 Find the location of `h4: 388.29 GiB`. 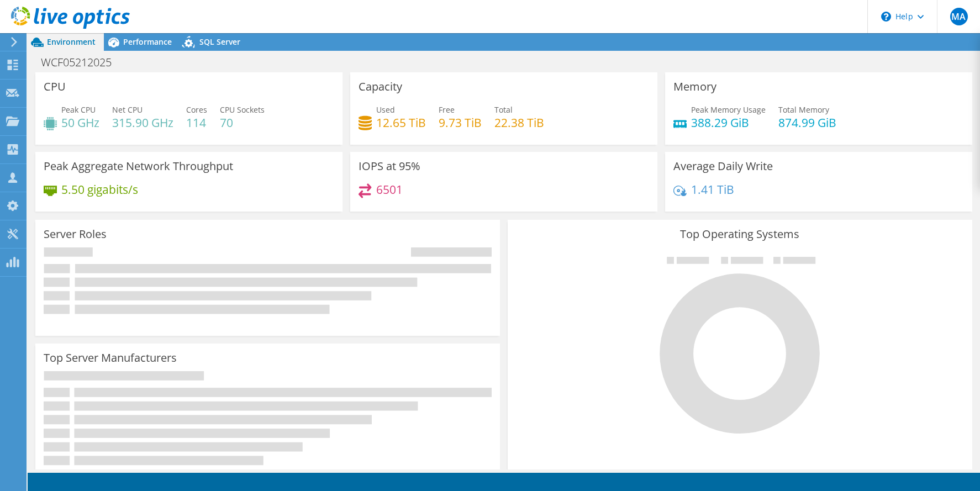

h4: 388.29 GiB is located at coordinates (728, 123).